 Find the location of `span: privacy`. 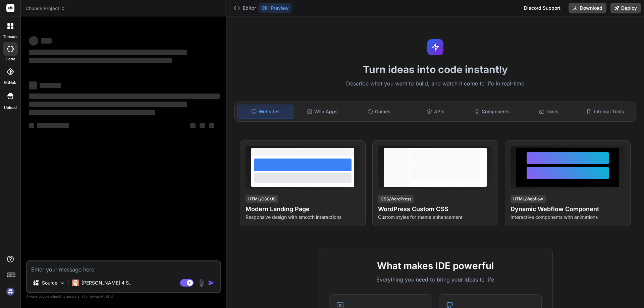

span: privacy is located at coordinates (96, 296).